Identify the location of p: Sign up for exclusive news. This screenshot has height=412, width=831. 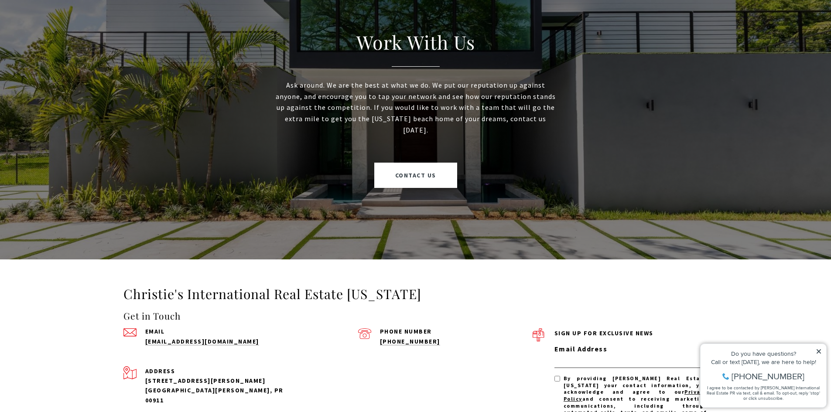
(631, 333).